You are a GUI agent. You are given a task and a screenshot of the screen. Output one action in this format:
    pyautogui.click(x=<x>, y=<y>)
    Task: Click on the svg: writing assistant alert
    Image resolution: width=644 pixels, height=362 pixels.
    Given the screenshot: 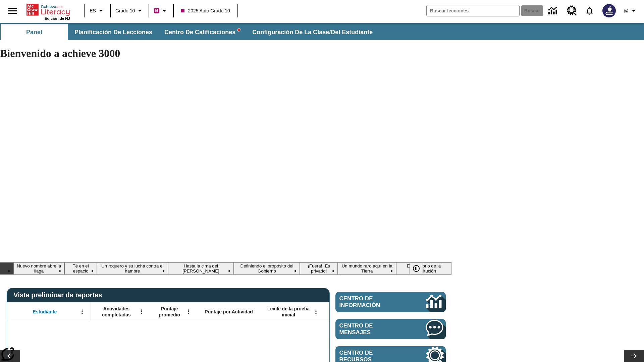 What is the action you would take?
    pyautogui.click(x=239, y=30)
    